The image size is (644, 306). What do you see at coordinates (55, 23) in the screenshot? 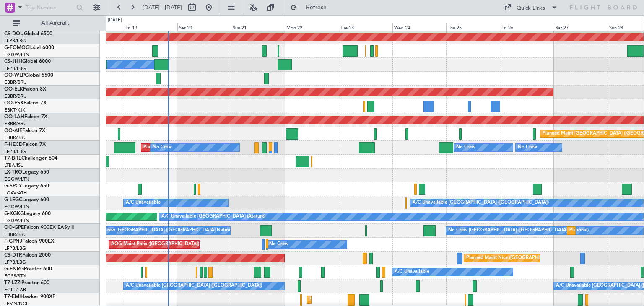
I see `span: All Aircraft` at bounding box center [55, 23].